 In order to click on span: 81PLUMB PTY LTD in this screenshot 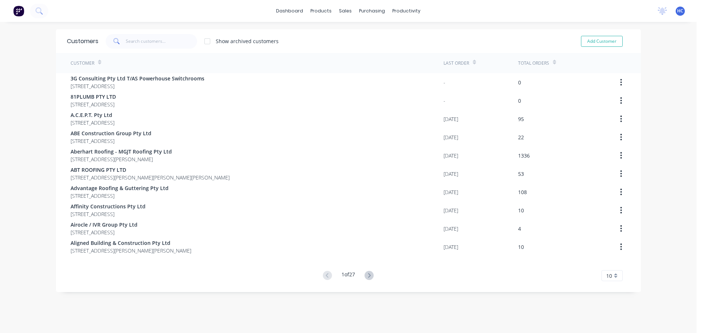, I will do `click(93, 97)`.